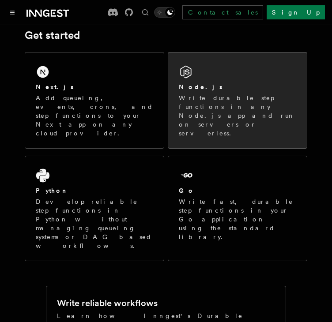 Image resolution: width=332 pixels, height=322 pixels. I want to click on button: Find something..., so click(145, 12).